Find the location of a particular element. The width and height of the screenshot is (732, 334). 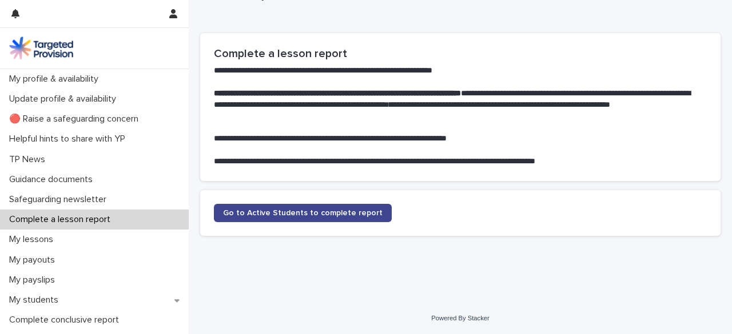

p: My lessons is located at coordinates (33, 239).